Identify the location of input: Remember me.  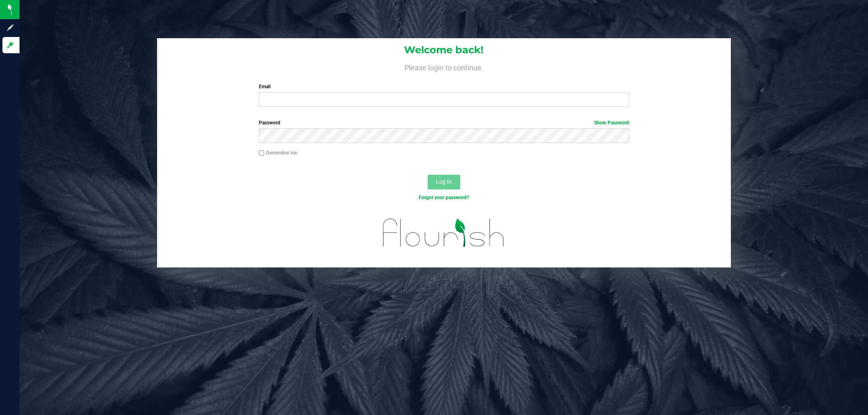
(261, 153).